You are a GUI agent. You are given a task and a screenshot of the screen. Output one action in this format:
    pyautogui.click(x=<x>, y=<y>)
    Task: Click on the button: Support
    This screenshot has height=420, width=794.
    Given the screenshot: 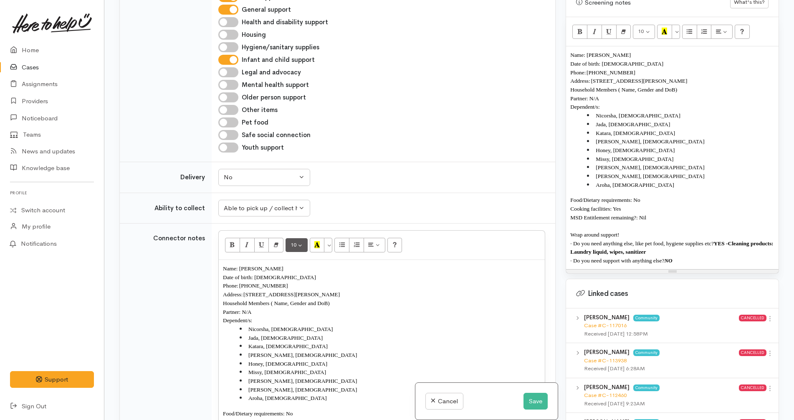 What is the action you would take?
    pyautogui.click(x=52, y=379)
    